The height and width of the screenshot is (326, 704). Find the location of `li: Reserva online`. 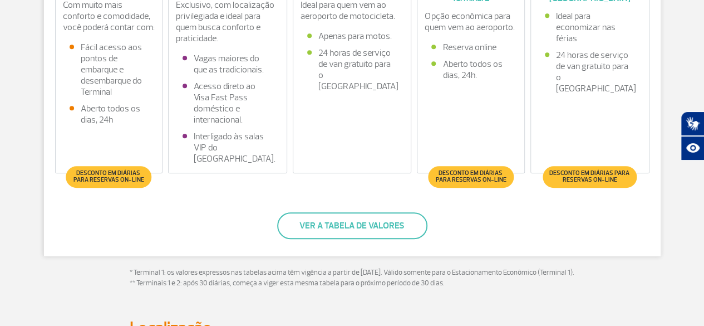

li: Reserva online is located at coordinates (471, 47).